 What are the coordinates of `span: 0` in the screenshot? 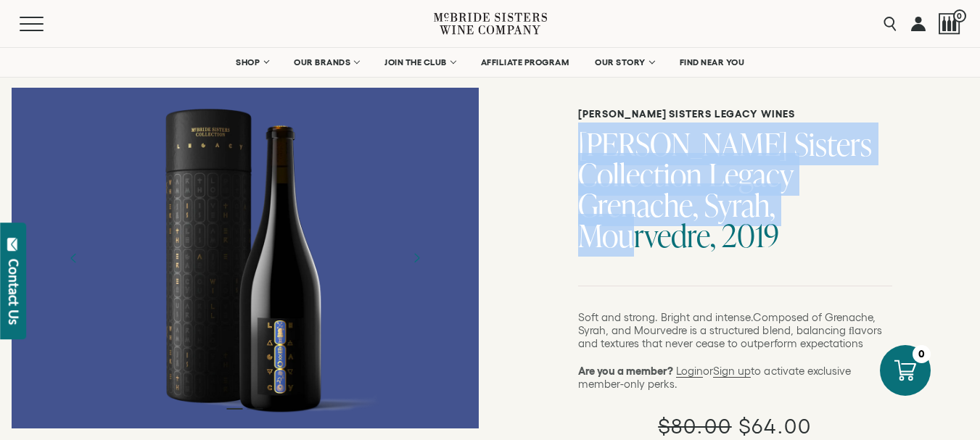 It's located at (960, 16).